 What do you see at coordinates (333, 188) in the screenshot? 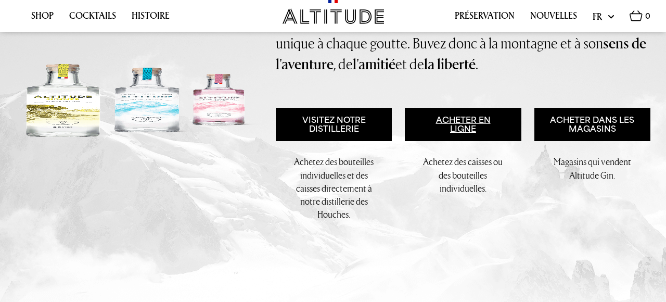
I see `p: Achetez des bouteilles individuelles et des caisses directement à notre distillerie des Houches.` at bounding box center [333, 188].